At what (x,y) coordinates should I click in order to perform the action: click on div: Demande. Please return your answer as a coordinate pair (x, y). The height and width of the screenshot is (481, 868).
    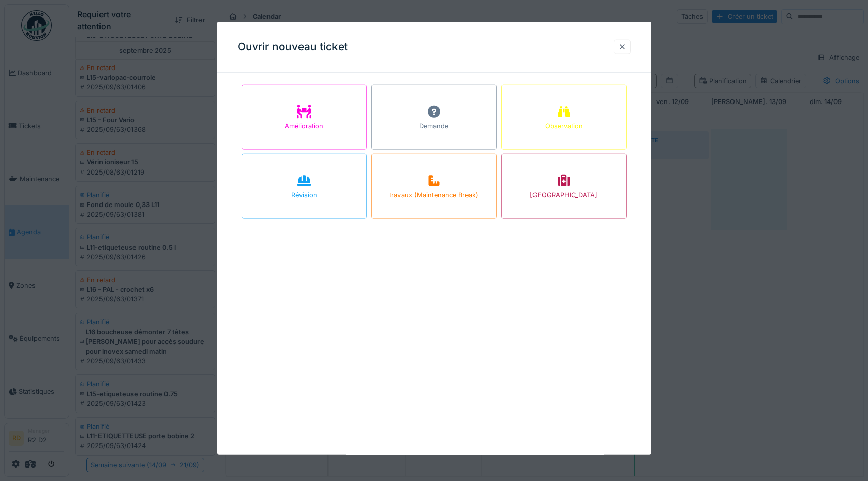
    Looking at the image, I should click on (434, 126).